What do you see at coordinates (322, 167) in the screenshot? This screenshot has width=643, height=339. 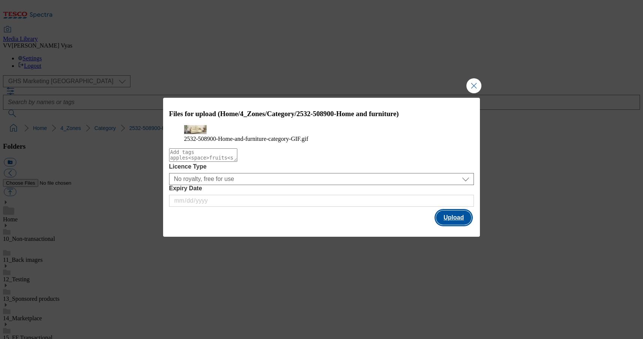 I see `label: Licence Type` at bounding box center [322, 167].